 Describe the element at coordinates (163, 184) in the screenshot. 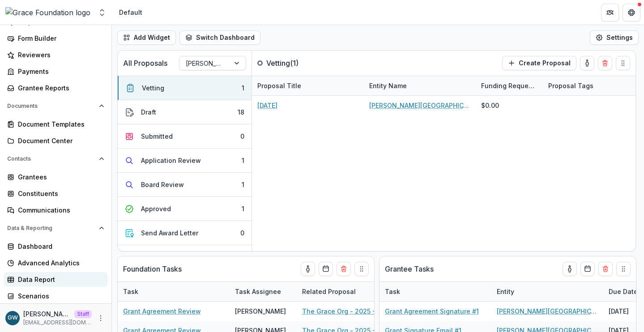

I see `div: Board Review` at that location.